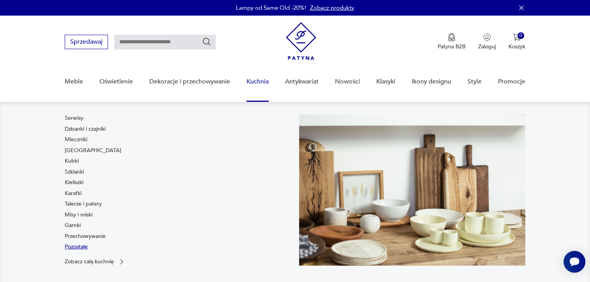 Image resolution: width=590 pixels, height=282 pixels. What do you see at coordinates (521, 35) in the screenshot?
I see `div: 0` at bounding box center [521, 35].